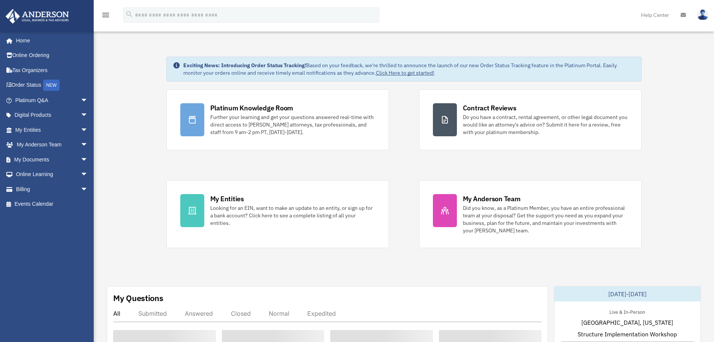 This screenshot has height=342, width=714. I want to click on a: Tax Organizers, so click(52, 70).